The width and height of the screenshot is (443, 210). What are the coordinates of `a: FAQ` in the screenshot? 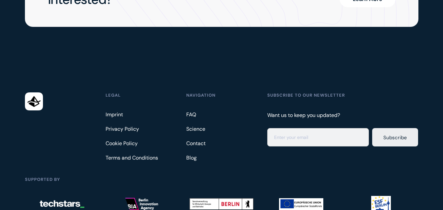 It's located at (192, 115).